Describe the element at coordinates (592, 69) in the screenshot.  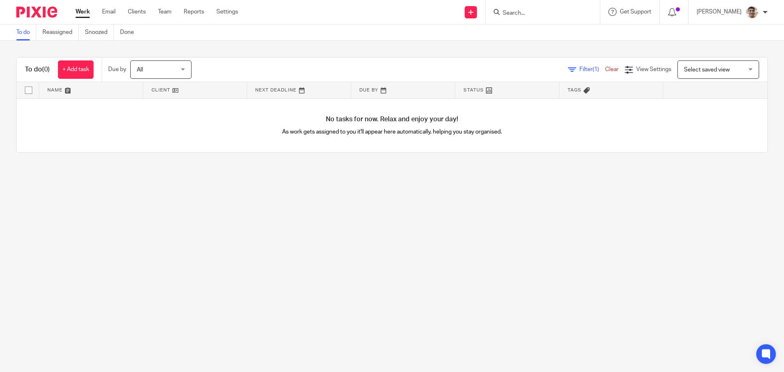
I see `span: Filter` at that location.